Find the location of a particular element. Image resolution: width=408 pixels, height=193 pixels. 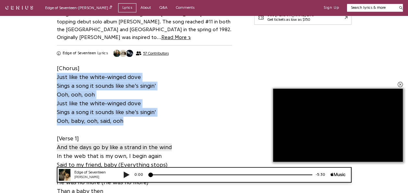

span: Read More is located at coordinates (176, 37).